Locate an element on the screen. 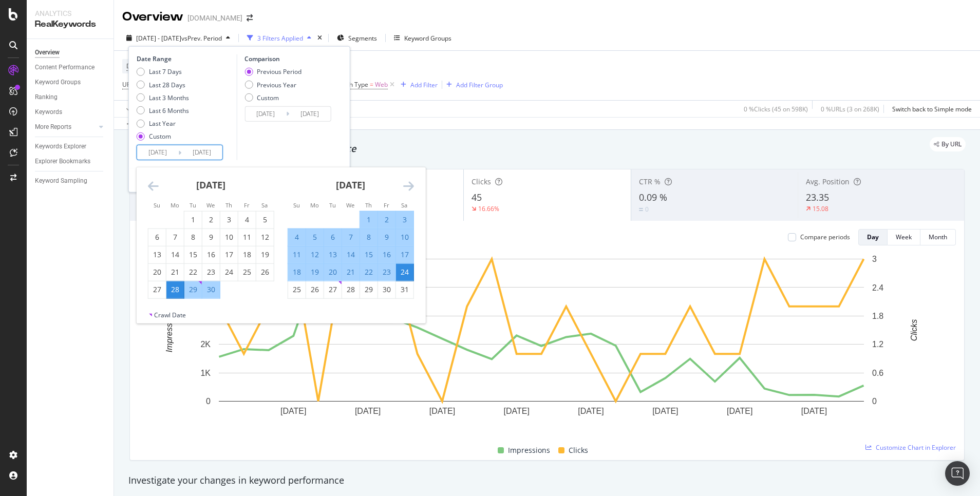 The height and width of the screenshot is (496, 980). div: Investigate your changes in keyword performance is located at coordinates (547, 481).